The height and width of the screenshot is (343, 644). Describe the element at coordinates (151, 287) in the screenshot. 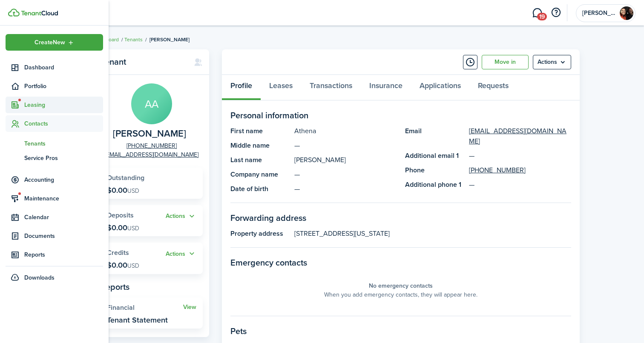

I see `panel-main-subtitle: Reports` at that location.